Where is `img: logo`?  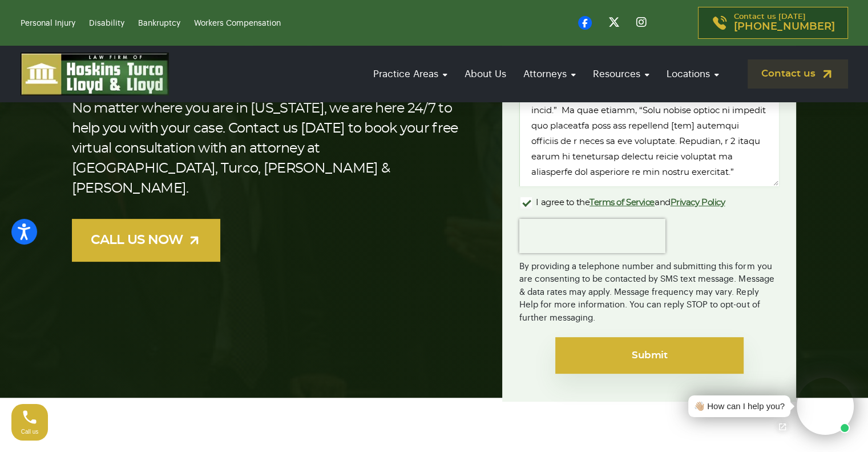
img: logo is located at coordinates (95, 74).